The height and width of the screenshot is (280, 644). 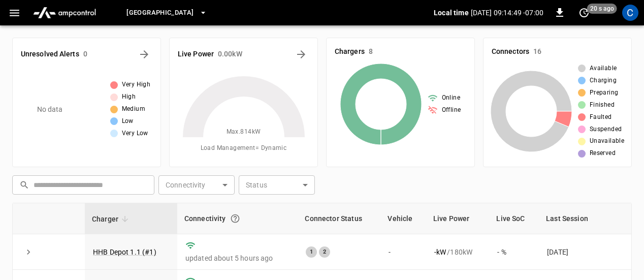 I want to click on div: profile-icon, so click(x=630, y=13).